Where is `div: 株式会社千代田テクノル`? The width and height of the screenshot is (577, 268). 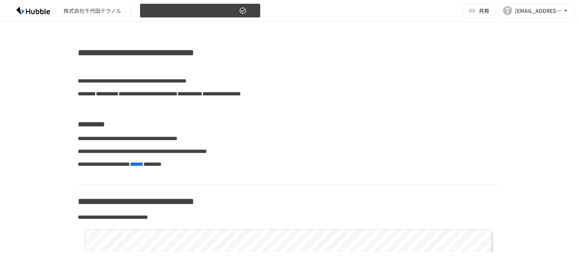
div: 株式会社千代田テクノル is located at coordinates (92, 11).